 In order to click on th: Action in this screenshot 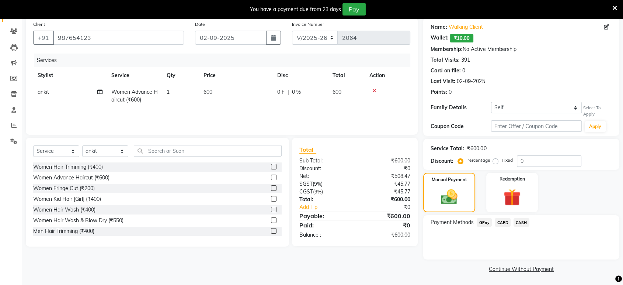, I will do `click(388, 75)`.